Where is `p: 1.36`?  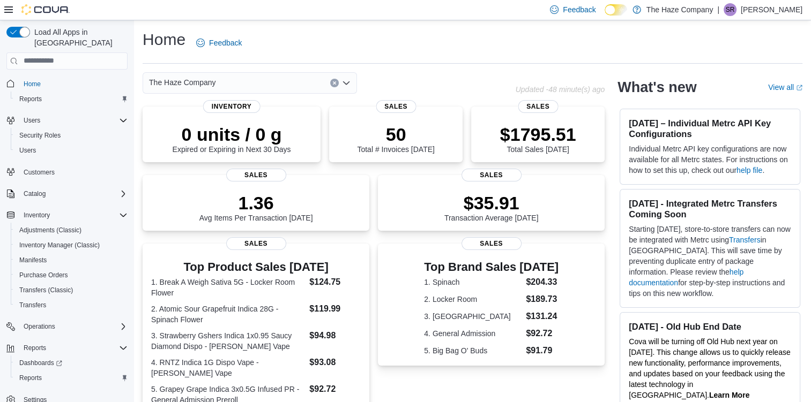
p: 1.36 is located at coordinates (256, 203).